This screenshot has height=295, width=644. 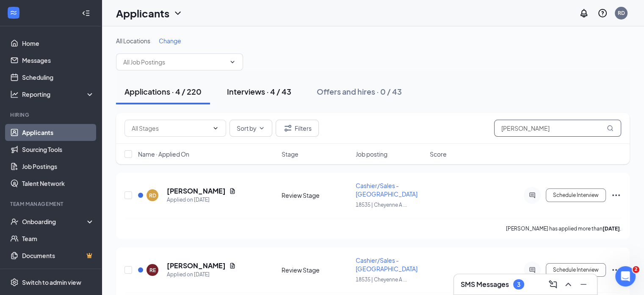 I want to click on h1: Applicants, so click(x=143, y=13).